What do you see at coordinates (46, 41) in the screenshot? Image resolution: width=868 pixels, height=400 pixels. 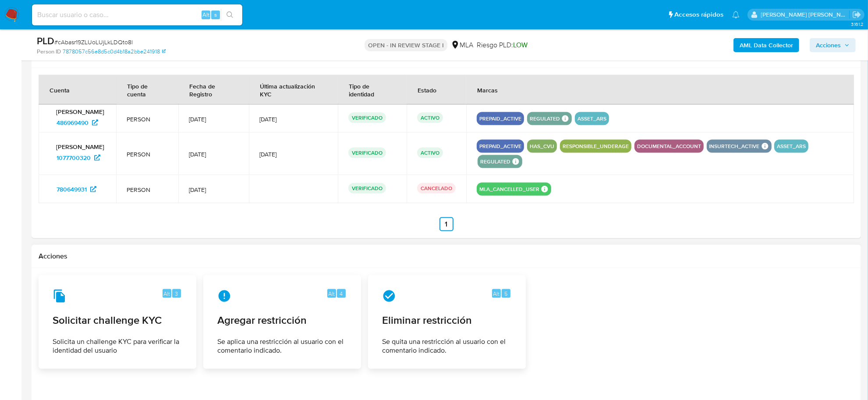 I see `b: PLD` at bounding box center [46, 41].